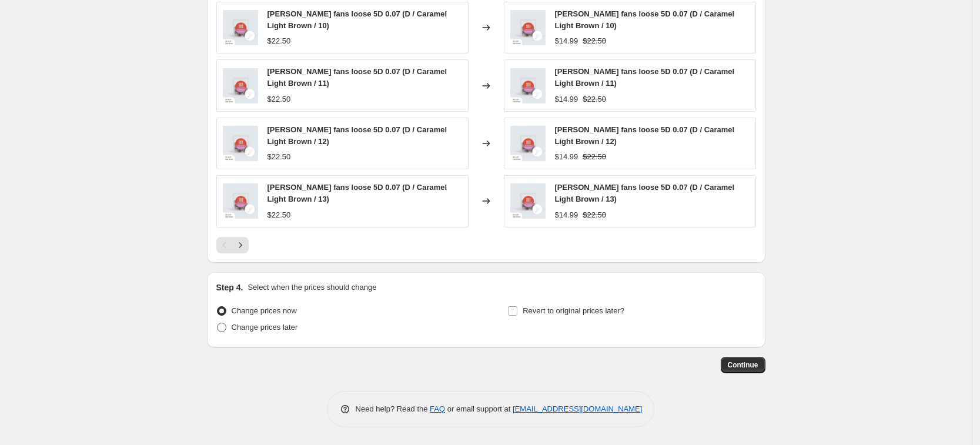 Image resolution: width=980 pixels, height=445 pixels. Describe the element at coordinates (393, 409) in the screenshot. I see `span: Need help? Read the` at that location.